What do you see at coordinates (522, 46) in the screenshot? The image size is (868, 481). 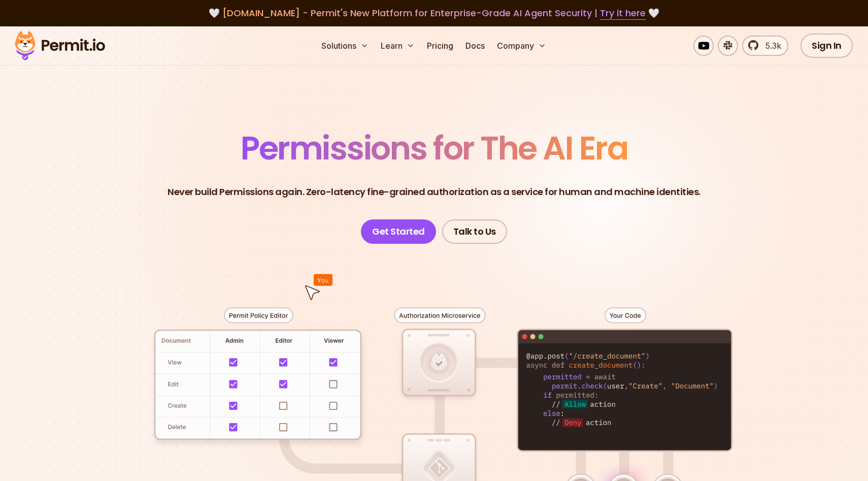 I see `button: Company` at bounding box center [522, 46].